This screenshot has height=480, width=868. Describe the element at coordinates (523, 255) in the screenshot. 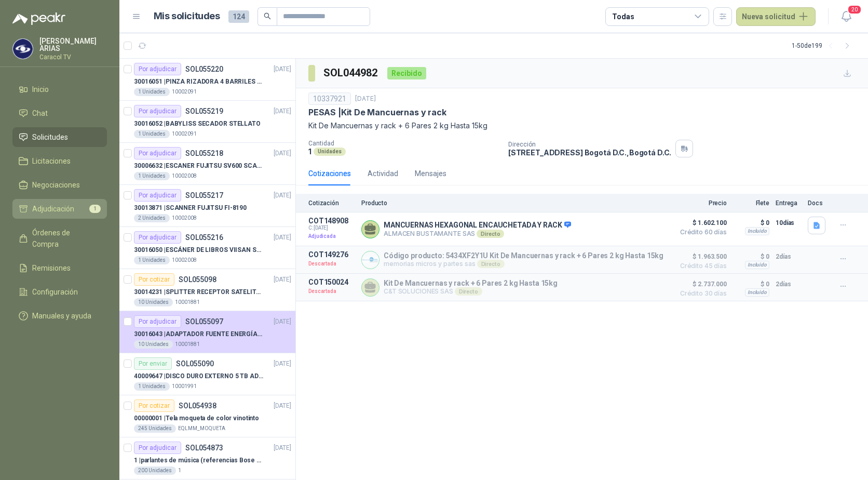

I see `p: Código producto: 5434XF2Y1U Kit De Mancuernas y rack + 6 Pares 2 kg Hasta 15kg` at that location.